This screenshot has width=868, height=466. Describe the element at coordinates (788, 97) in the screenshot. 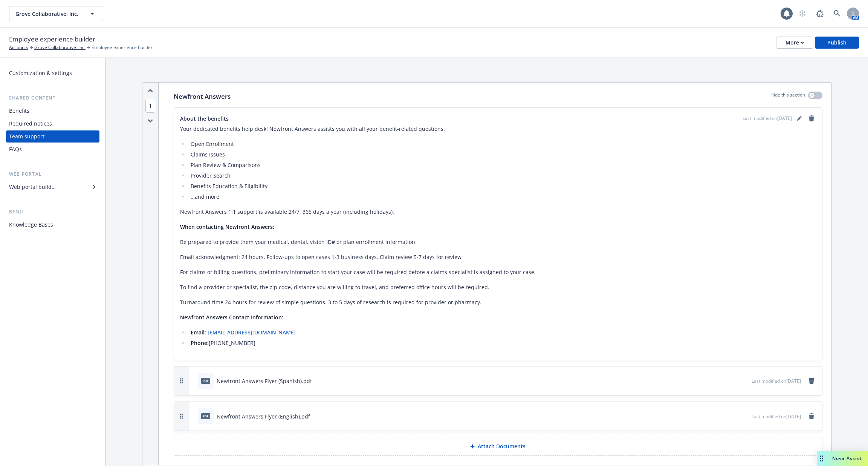

I see `p: Hide this section` at that location.